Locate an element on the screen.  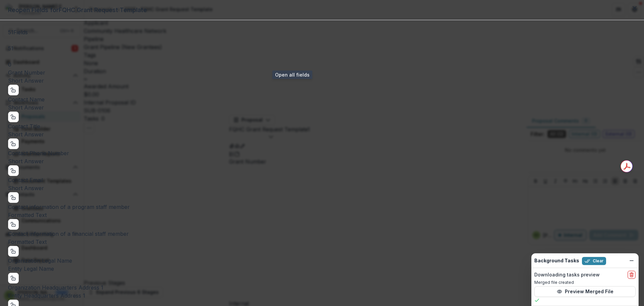
p: Grant Number is located at coordinates (322, 72).